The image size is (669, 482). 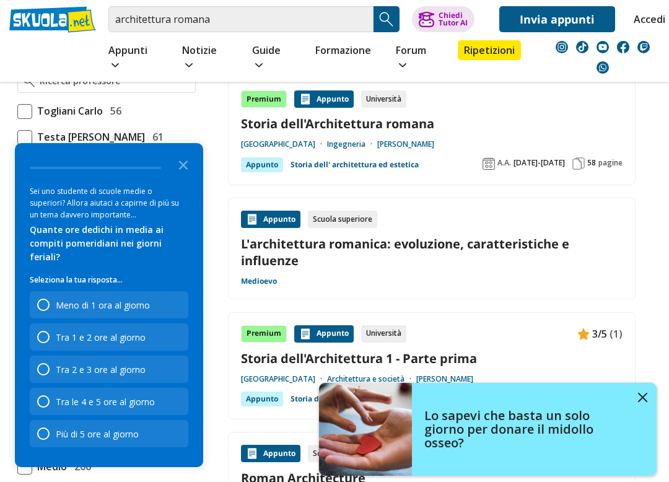 I want to click on a: Ripetizioni, so click(x=489, y=50).